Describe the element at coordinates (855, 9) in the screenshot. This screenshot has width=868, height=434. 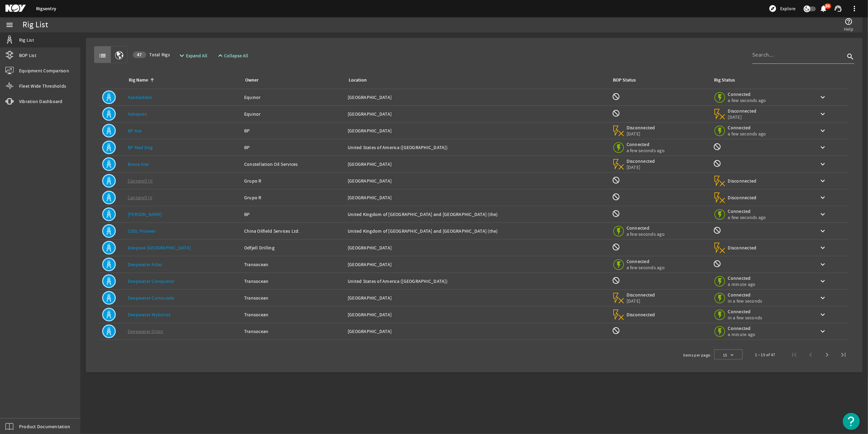
I see `button: more_vert` at that location.